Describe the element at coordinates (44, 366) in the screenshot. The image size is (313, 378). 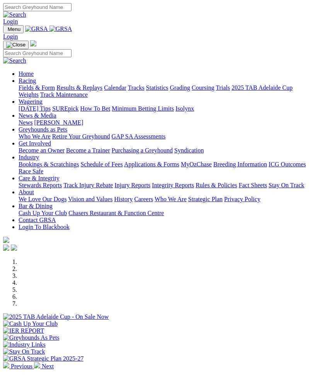
I see `a: Next` at that location.